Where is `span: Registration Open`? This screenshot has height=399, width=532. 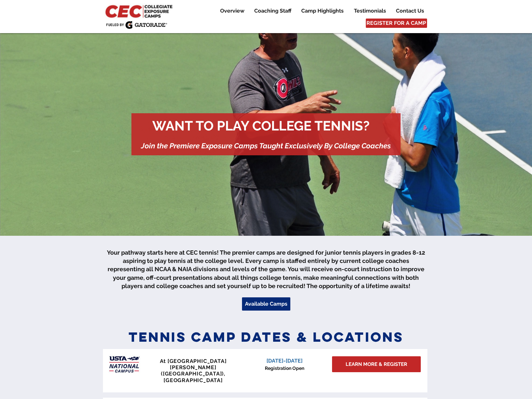
span: Registration Open is located at coordinates (284, 368).